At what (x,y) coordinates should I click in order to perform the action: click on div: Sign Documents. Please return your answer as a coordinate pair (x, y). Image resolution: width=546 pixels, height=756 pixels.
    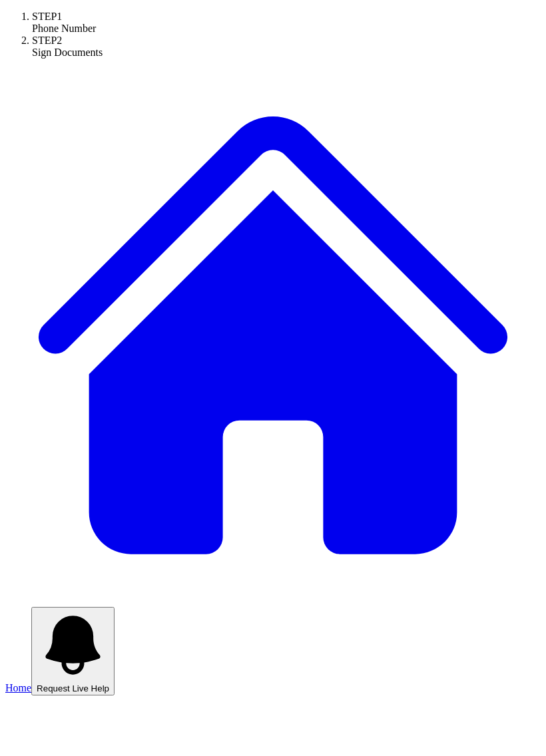
    Looking at the image, I should click on (286, 52).